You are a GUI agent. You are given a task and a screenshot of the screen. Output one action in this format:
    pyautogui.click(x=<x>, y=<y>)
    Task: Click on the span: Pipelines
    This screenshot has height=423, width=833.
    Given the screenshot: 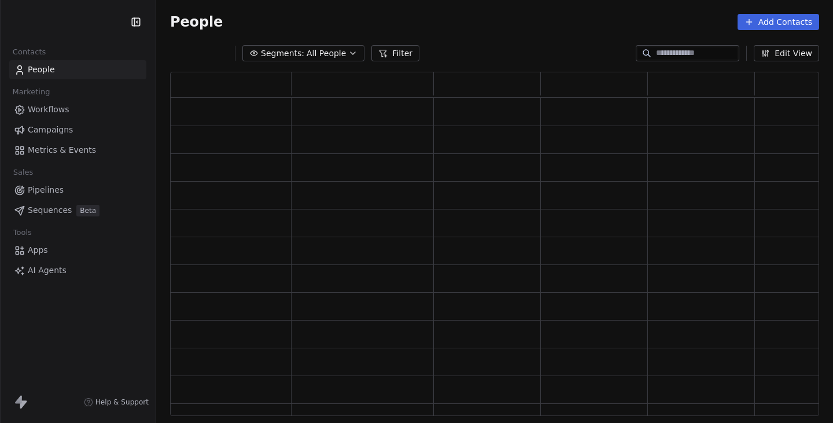 What is the action you would take?
    pyautogui.click(x=46, y=190)
    